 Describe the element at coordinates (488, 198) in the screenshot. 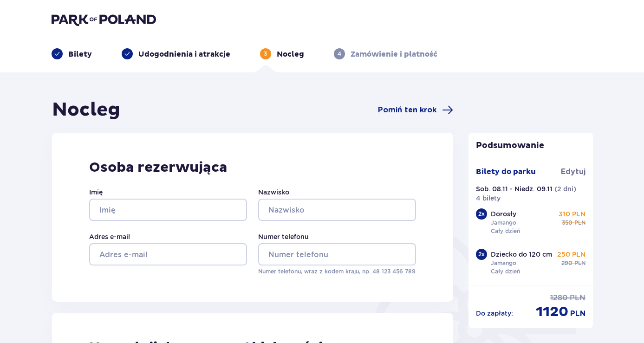

I see `p: 4 bilety` at that location.